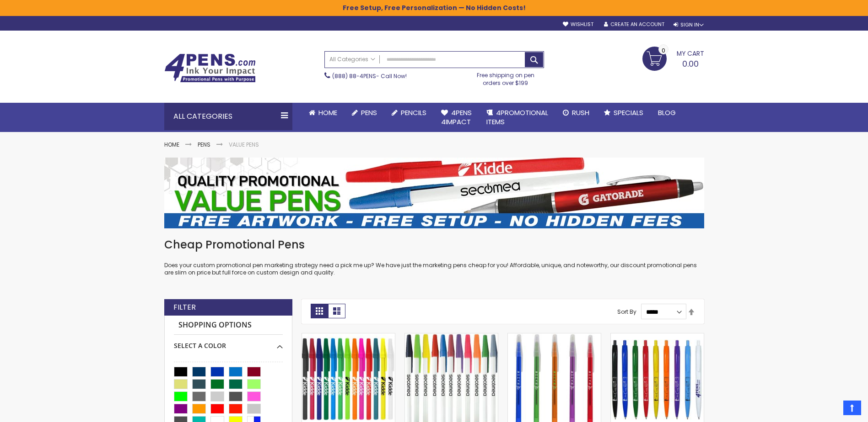 The width and height of the screenshot is (868, 422). Describe the element at coordinates (627, 311) in the screenshot. I see `label: Sort By` at that location.